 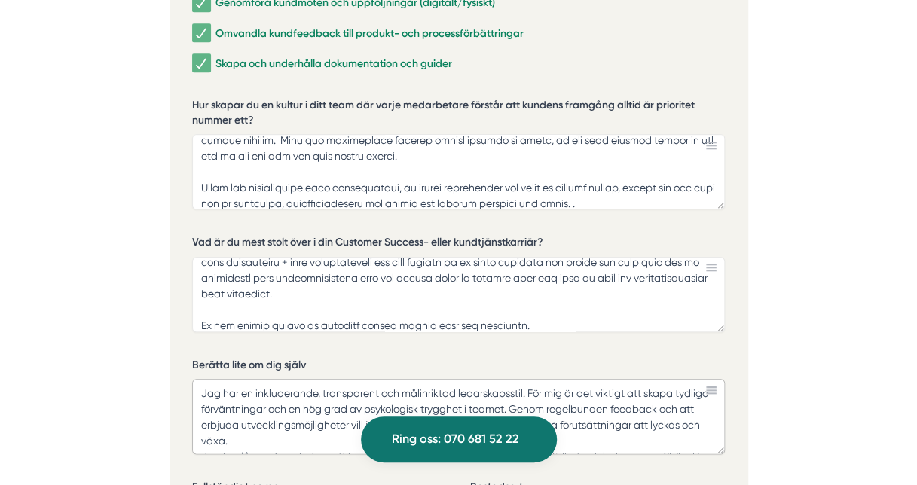 What do you see at coordinates (458, 367) in the screenshot?
I see `label: Berätta lite om dig själv` at bounding box center [458, 367].